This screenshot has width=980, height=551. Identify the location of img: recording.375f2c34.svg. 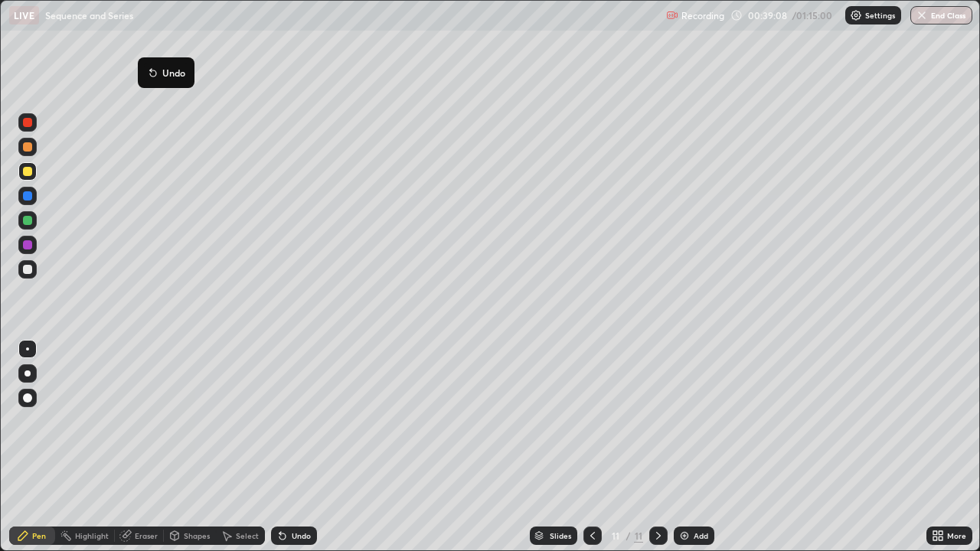
(673, 15).